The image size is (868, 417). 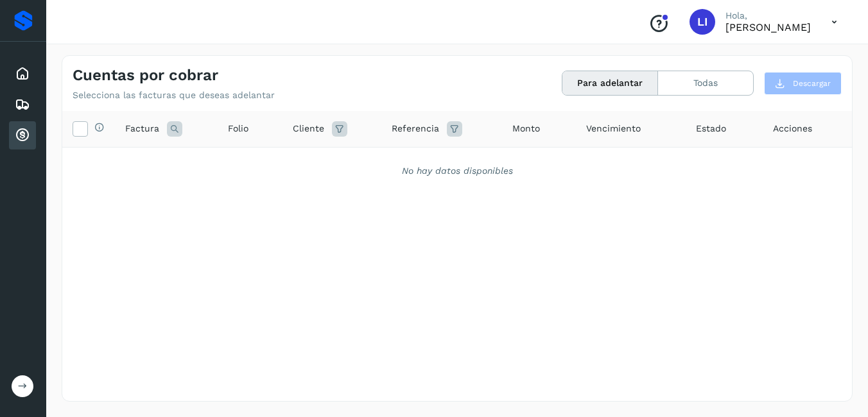 I want to click on span: Referencia, so click(x=415, y=128).